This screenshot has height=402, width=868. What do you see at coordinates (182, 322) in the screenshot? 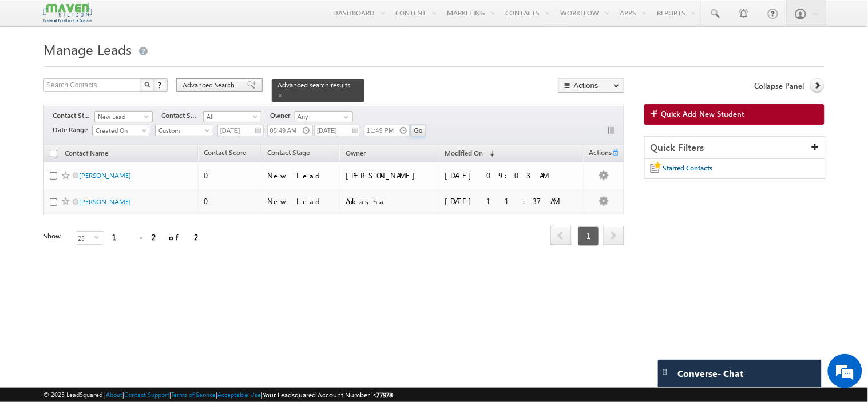
I see `em: Start Chat` at bounding box center [182, 322].